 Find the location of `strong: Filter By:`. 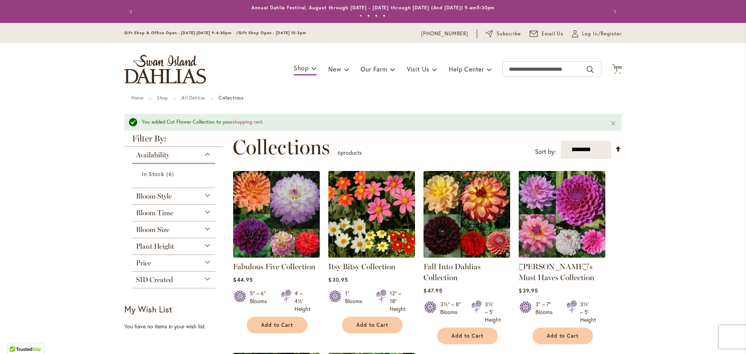

strong: Filter By: is located at coordinates (174, 141).